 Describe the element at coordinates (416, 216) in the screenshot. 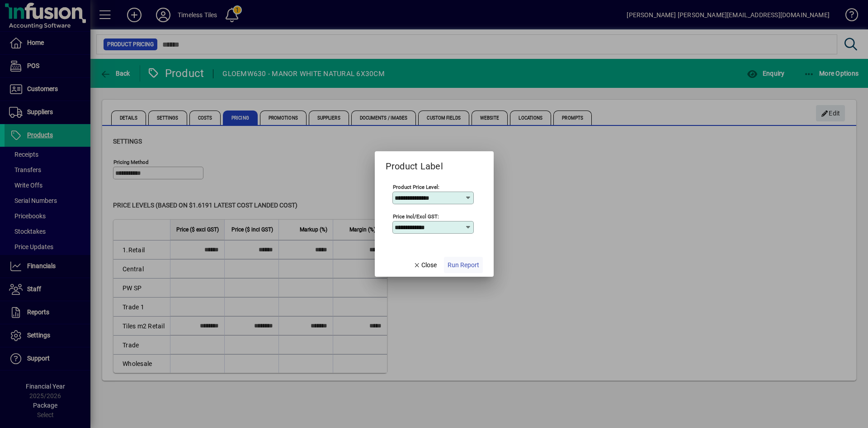

I see `mat-label: Price Incl/Excl GST:` at that location.